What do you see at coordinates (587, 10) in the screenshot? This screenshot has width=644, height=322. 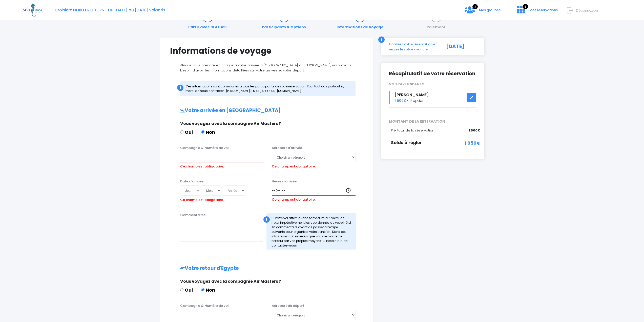 I see `span: Déconnexion` at bounding box center [587, 10].